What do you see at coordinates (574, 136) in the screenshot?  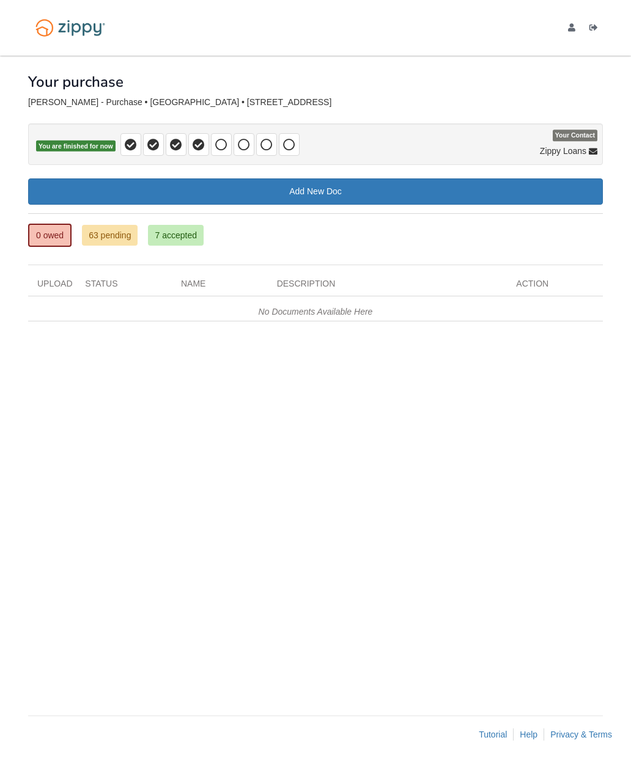 I see `span: Your Contact` at bounding box center [574, 136].